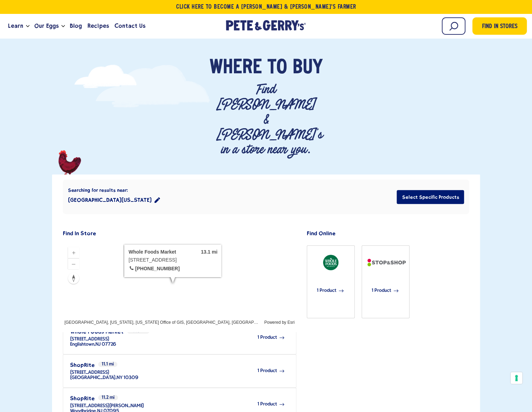 The height and width of the screenshot is (412, 532). Describe the element at coordinates (277, 68) in the screenshot. I see `span: To` at that location.